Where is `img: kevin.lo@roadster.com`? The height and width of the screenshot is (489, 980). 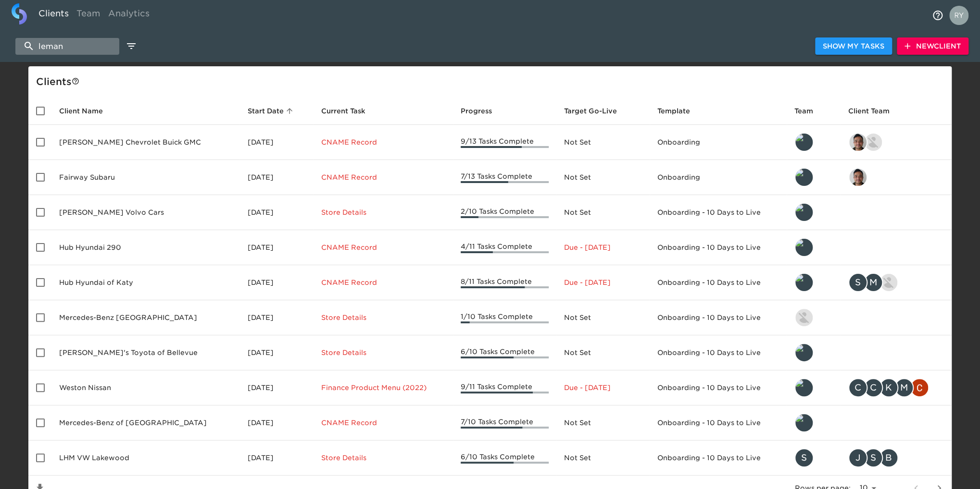
img: kevin.lo@roadster.com is located at coordinates (804, 317).